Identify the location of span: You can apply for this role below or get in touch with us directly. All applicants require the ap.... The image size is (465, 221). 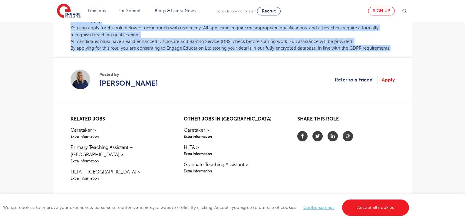
(224, 31).